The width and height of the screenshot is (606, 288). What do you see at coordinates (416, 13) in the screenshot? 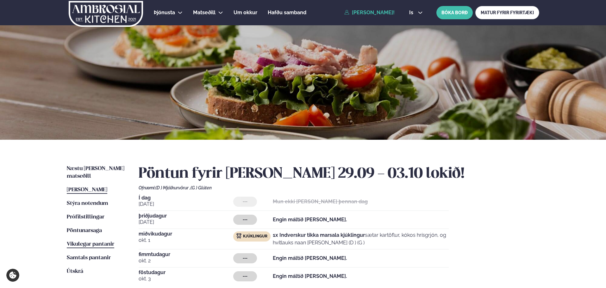
I see `button: is` at bounding box center [416, 13].